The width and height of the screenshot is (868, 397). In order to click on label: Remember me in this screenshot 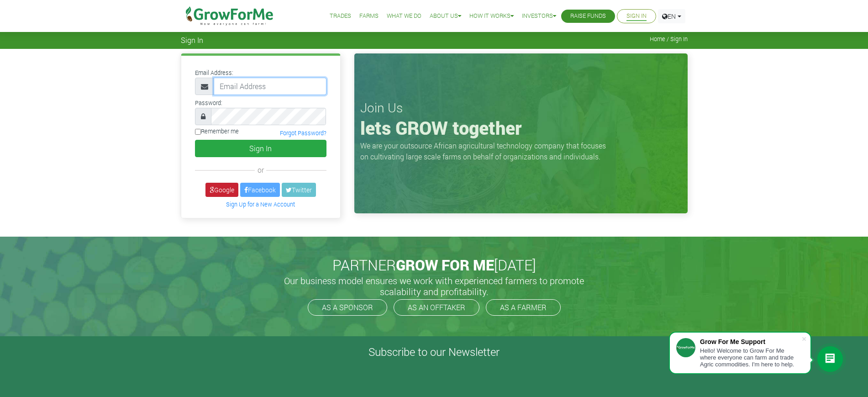, I will do `click(217, 131)`.